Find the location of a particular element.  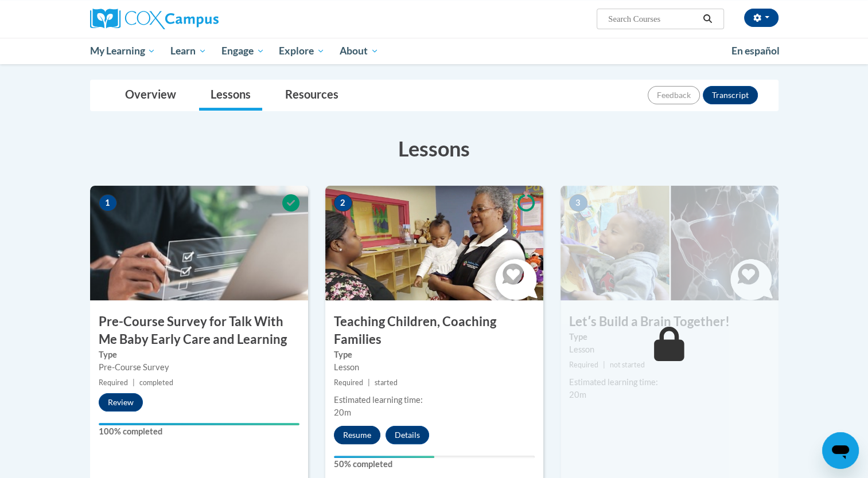

span: completed is located at coordinates (156, 383).